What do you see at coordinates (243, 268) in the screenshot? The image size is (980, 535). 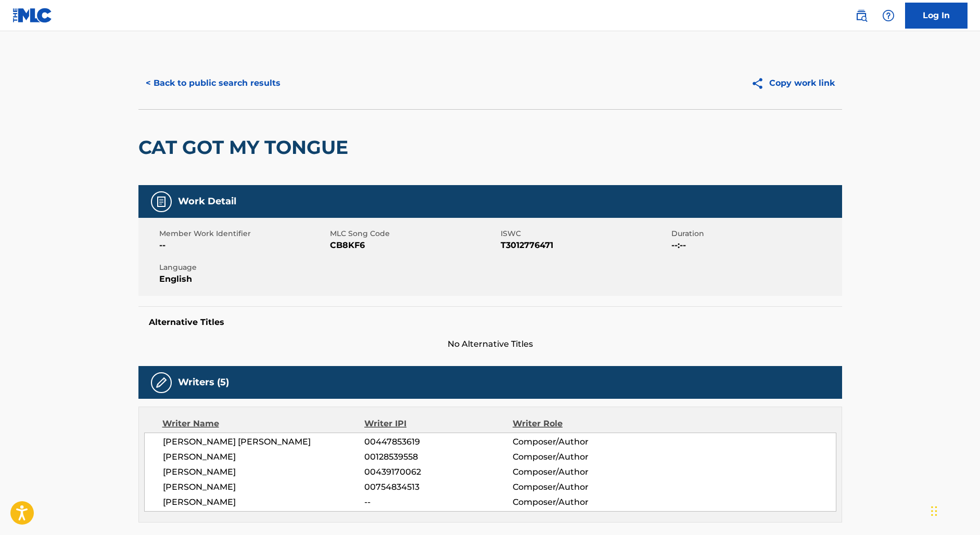 I see `span: Language` at bounding box center [243, 268].